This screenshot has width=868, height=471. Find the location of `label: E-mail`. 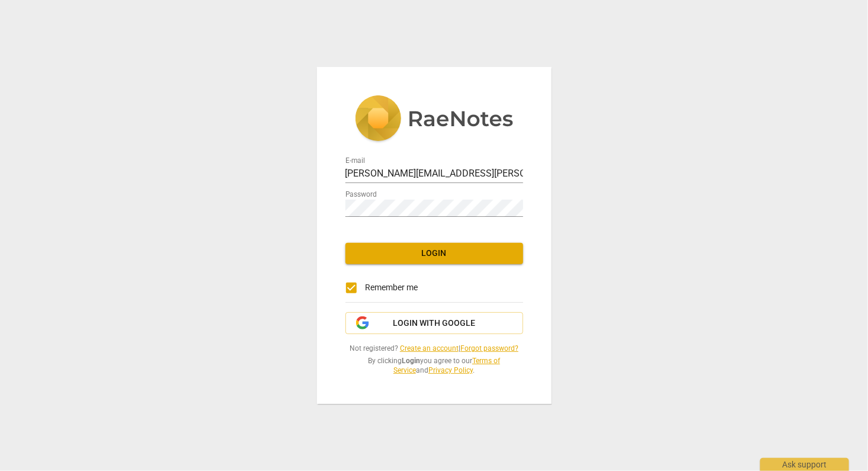

label: E-mail is located at coordinates (355, 160).